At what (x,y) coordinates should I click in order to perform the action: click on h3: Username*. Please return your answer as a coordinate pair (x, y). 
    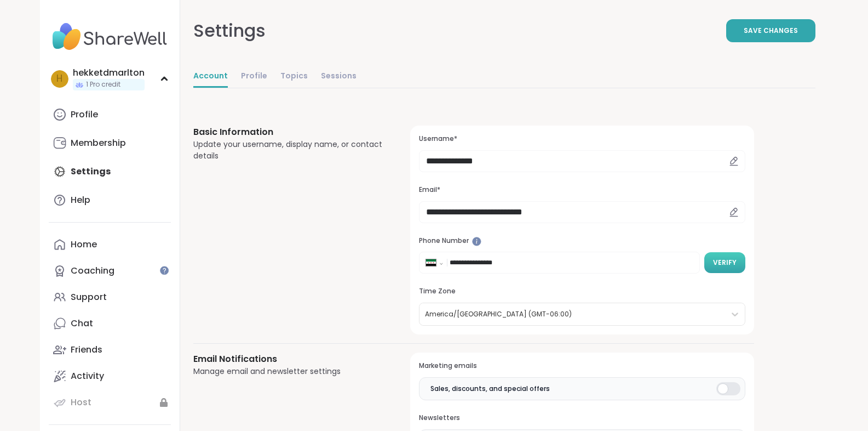
    Looking at the image, I should click on (581, 139).